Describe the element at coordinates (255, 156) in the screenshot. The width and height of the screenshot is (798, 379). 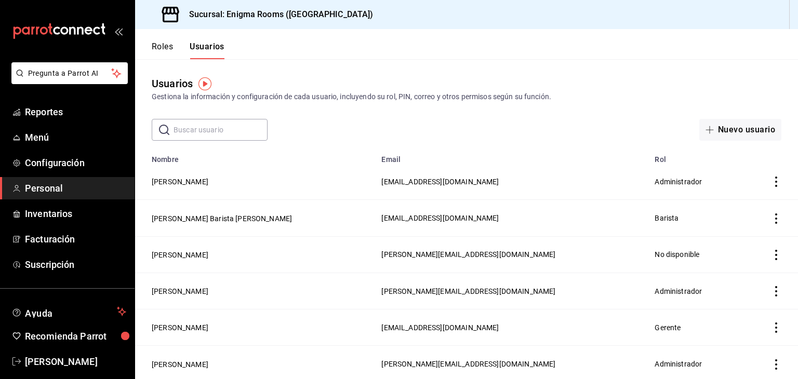
I see `th: Nombre` at that location.